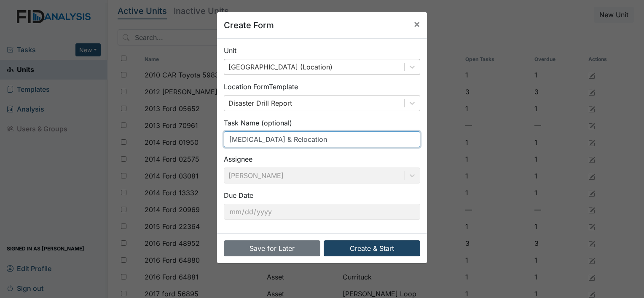 Image resolution: width=644 pixels, height=298 pixels. What do you see at coordinates (260, 103) in the screenshot?
I see `div: Disaster Drill Report` at bounding box center [260, 103].